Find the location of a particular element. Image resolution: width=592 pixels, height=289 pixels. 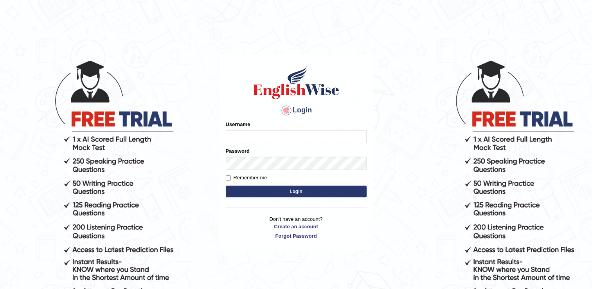

h4: Login is located at coordinates (296, 110).